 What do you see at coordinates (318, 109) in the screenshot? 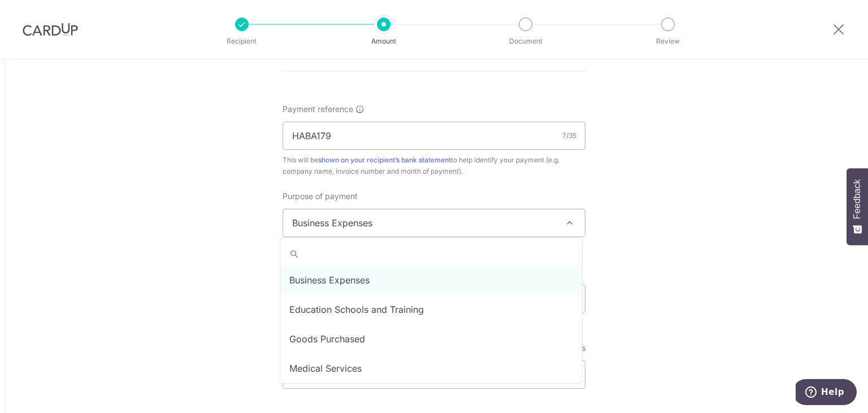
I see `span: Payment reference` at bounding box center [318, 109].